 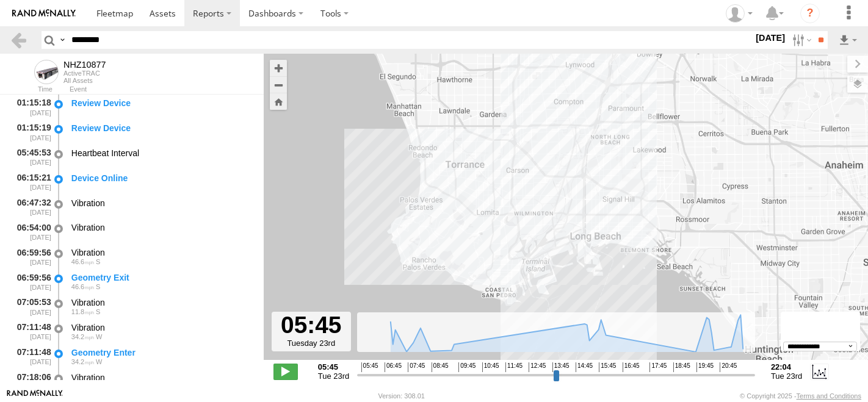 What do you see at coordinates (35, 396) in the screenshot?
I see `a: Visit our Website` at bounding box center [35, 396].